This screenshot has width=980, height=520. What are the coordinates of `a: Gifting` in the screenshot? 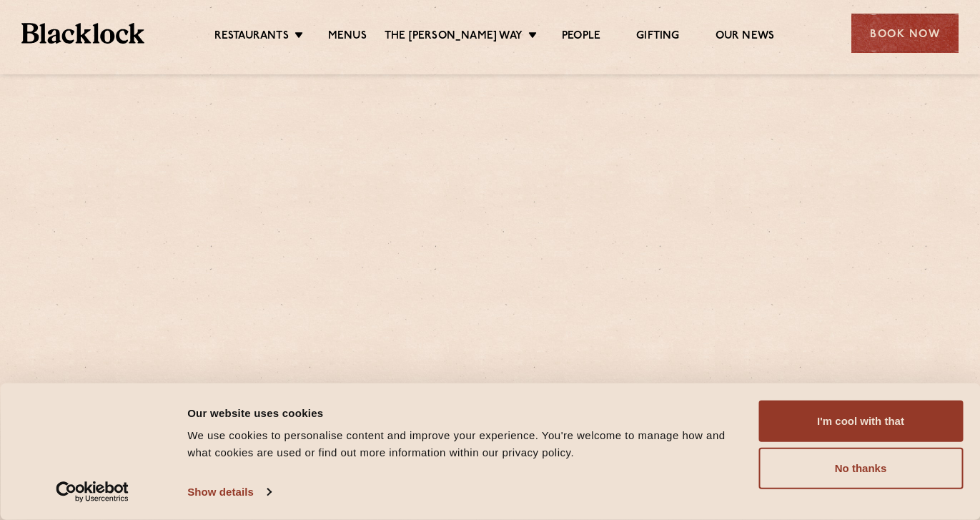 It's located at (658, 37).